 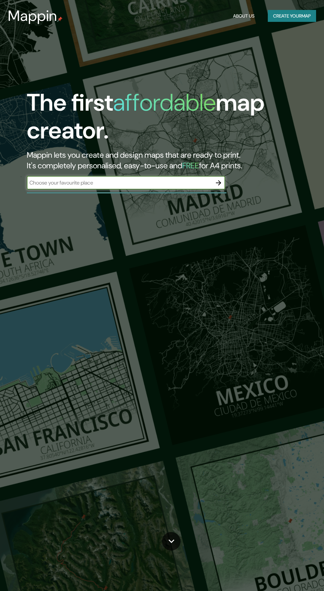 I want to click on h2: Mappin lets you create and design maps that are ready to print. It's completely personalised, eas..., so click(x=157, y=160).